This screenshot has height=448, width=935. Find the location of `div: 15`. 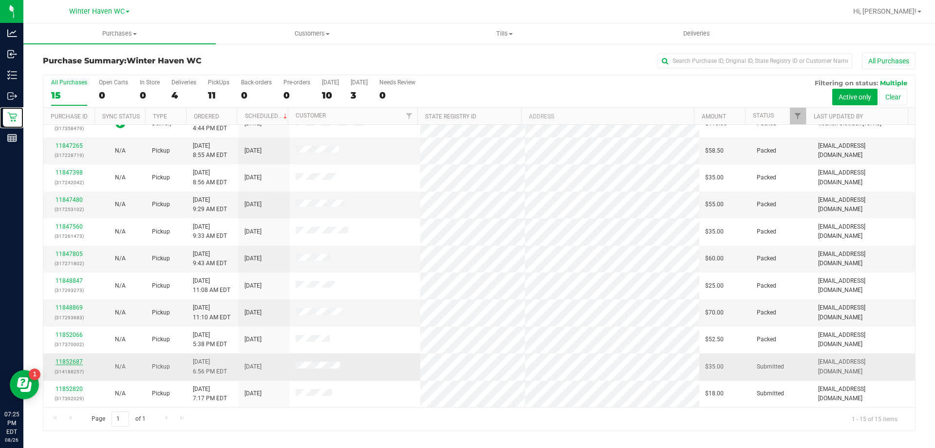

div: 15 is located at coordinates (69, 95).